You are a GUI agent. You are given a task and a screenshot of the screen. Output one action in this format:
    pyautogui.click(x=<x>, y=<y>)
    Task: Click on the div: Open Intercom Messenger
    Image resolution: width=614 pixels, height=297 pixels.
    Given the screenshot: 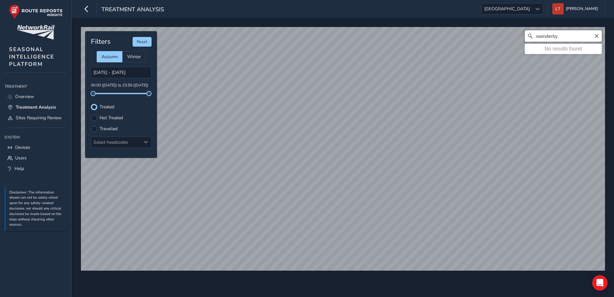 What is the action you would take?
    pyautogui.click(x=600, y=283)
    